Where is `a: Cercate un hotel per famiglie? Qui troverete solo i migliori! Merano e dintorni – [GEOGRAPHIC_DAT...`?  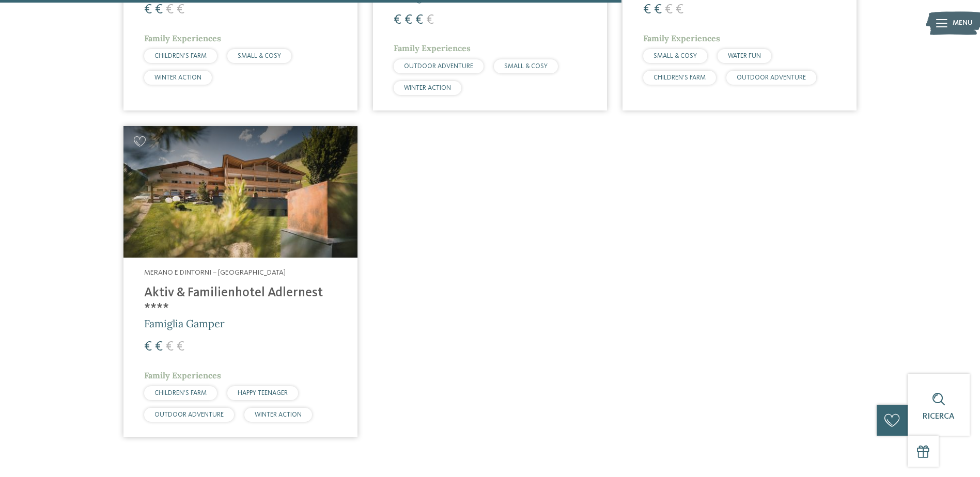 a: Cercate un hotel per famiglie? Qui troverete solo i migliori! Merano e dintorni – [GEOGRAPHIC_DAT... is located at coordinates (240, 281).